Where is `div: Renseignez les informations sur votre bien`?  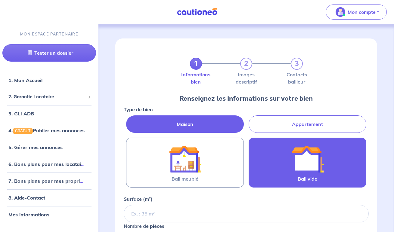 div: Renseignez les informations sur votre bien is located at coordinates (246, 99).